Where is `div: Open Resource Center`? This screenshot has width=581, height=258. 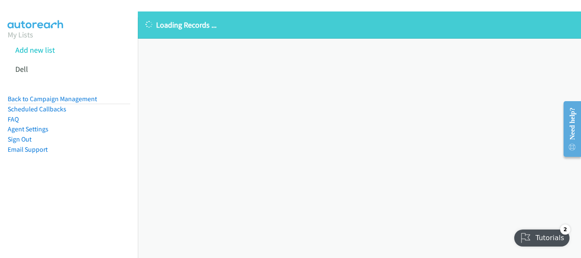
div: Open Resource Center is located at coordinates (16, 34).